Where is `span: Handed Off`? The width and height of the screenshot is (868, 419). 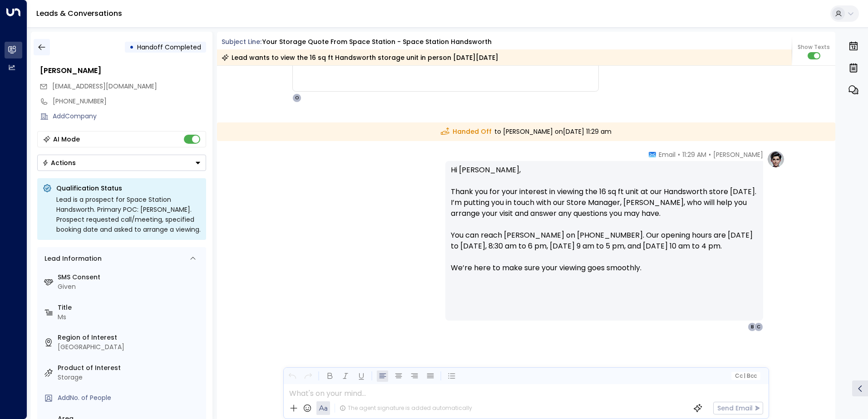 span: Handed Off is located at coordinates (466, 131).